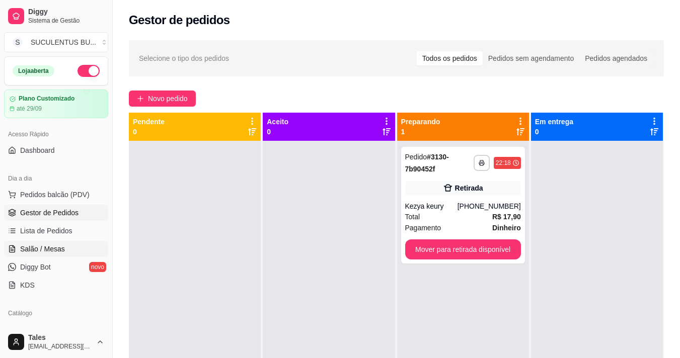 This screenshot has width=680, height=358. I want to click on p: Preparando, so click(420, 122).